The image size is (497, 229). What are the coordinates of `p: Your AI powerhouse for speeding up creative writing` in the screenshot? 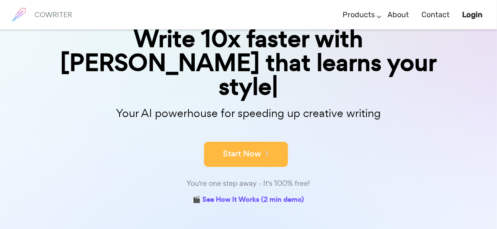 It's located at (248, 113).